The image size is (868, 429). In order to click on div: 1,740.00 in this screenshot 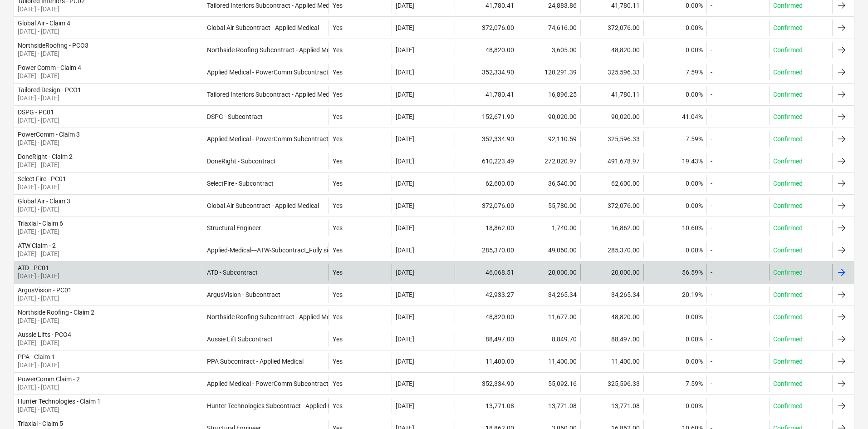, I will do `click(549, 228)`.